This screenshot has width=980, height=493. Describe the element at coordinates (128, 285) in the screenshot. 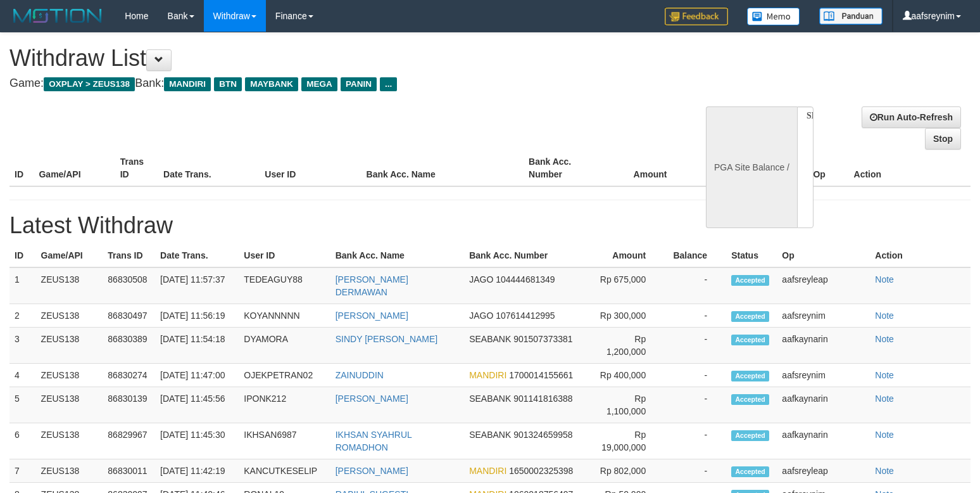

I see `td: 86830508` at that location.